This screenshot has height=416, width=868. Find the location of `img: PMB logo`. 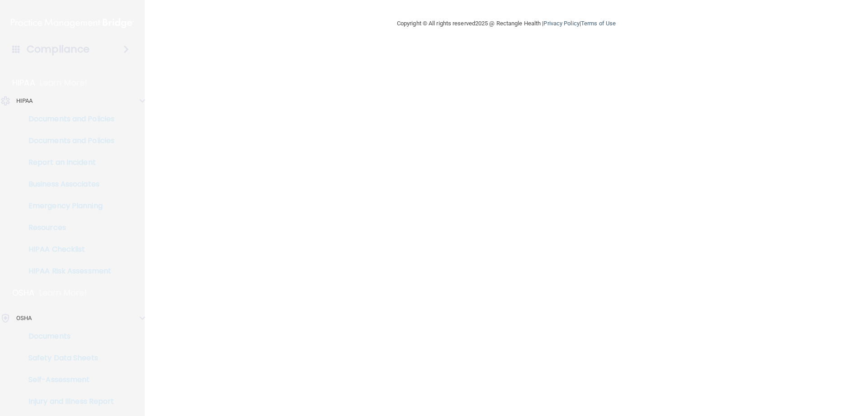

img: PMB logo is located at coordinates (72, 23).